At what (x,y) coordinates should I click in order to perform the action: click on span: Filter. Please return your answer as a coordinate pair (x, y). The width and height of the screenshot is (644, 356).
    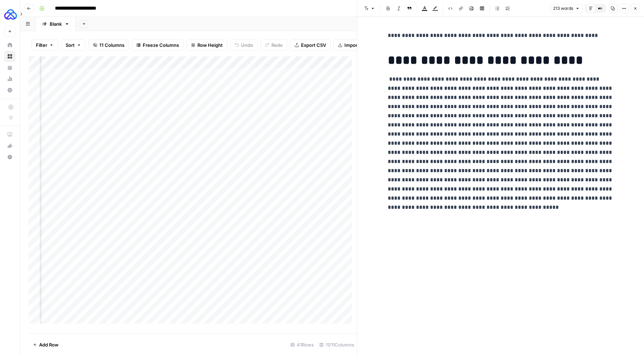
    Looking at the image, I should click on (41, 45).